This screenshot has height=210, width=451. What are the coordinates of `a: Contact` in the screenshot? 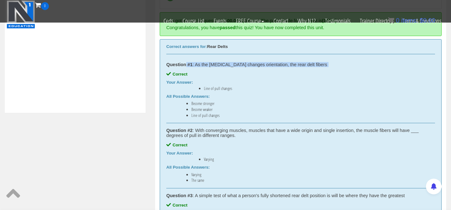 It's located at (280, 21).